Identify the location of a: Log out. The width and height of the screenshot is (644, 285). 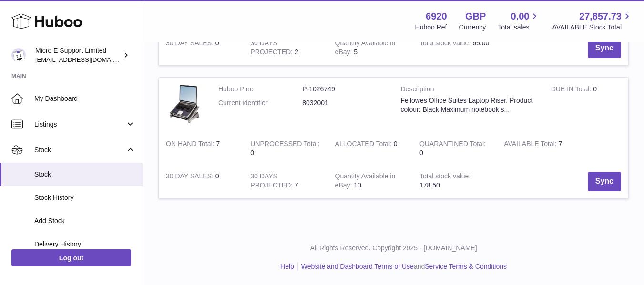
(71, 258).